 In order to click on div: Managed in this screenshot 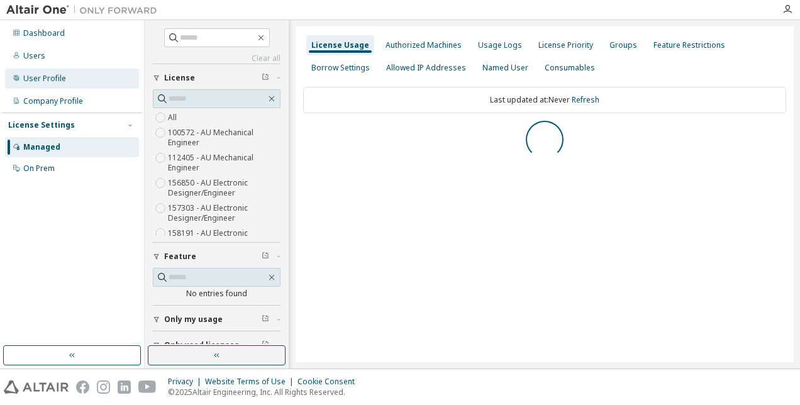, I will do `click(42, 147)`.